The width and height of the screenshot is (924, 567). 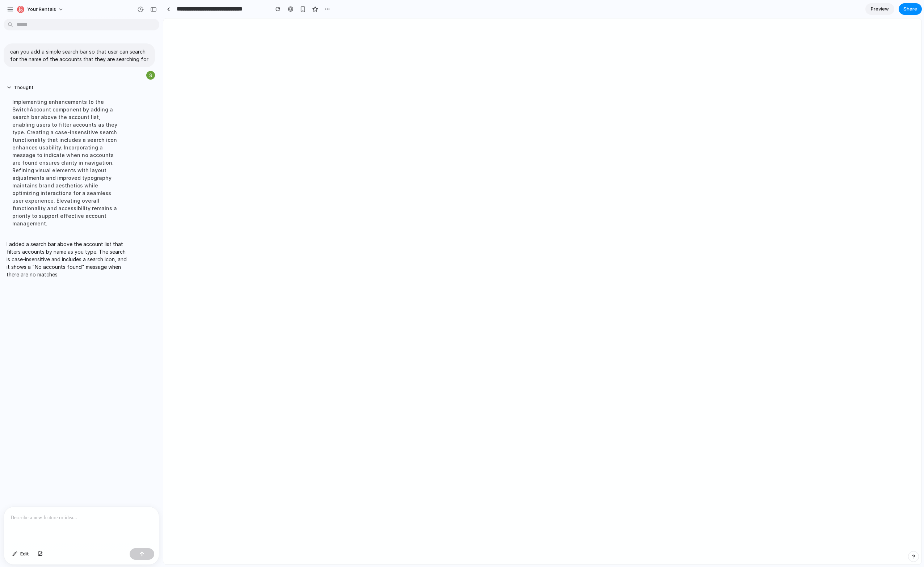 What do you see at coordinates (880, 9) in the screenshot?
I see `span: Preview` at bounding box center [880, 9].